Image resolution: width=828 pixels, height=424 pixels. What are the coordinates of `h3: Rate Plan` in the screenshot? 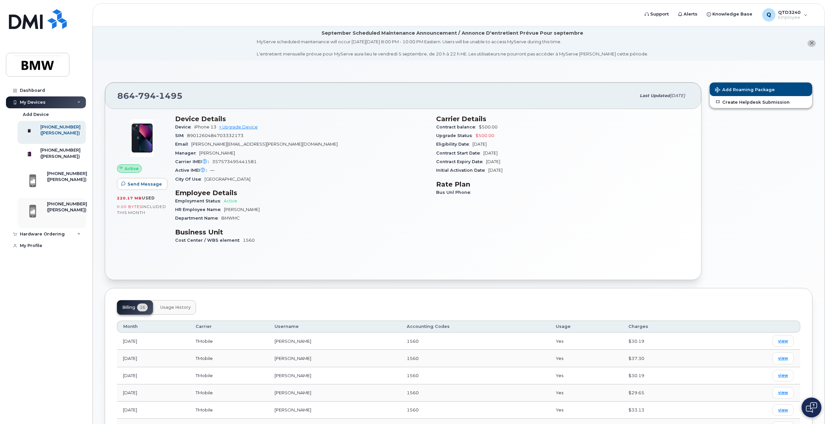 It's located at (562, 184).